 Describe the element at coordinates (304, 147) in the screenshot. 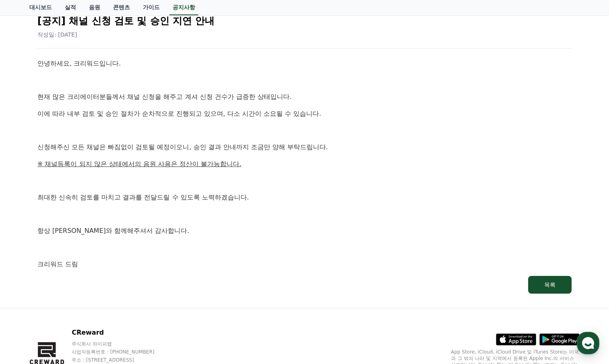

I see `p: 신청해주신 모든 채널은 빠짐없이 검토될 예정이오니, 승인 결과 안내까지 조금만 양해 부탁드립니다.` at that location.